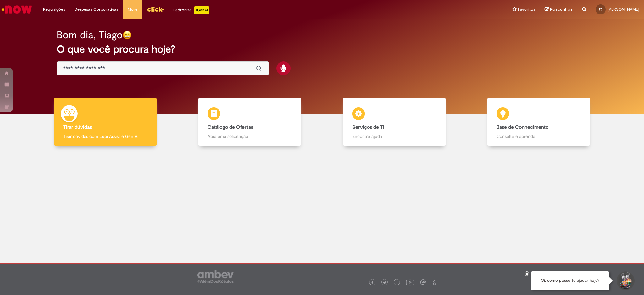 The image size is (644, 295). Describe the element at coordinates (17, 10) in the screenshot. I see `img: ServiceNow` at that location.